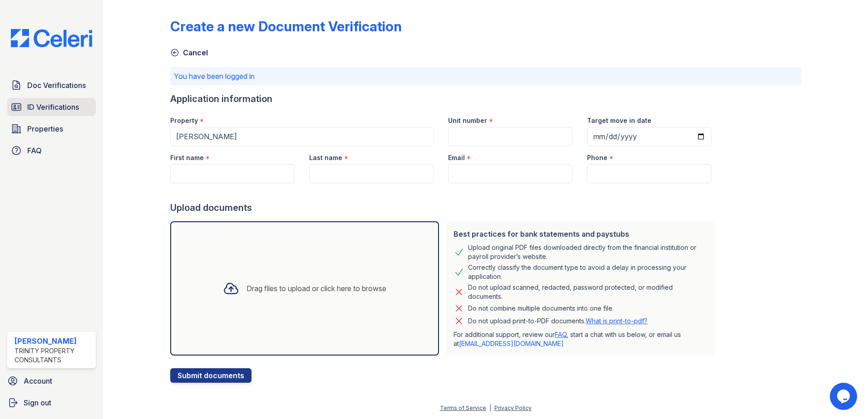  What do you see at coordinates (184, 121) in the screenshot?
I see `label: Property` at bounding box center [184, 121].